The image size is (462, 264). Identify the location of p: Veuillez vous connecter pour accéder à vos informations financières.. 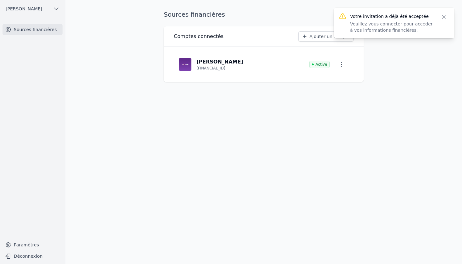
(392, 27).